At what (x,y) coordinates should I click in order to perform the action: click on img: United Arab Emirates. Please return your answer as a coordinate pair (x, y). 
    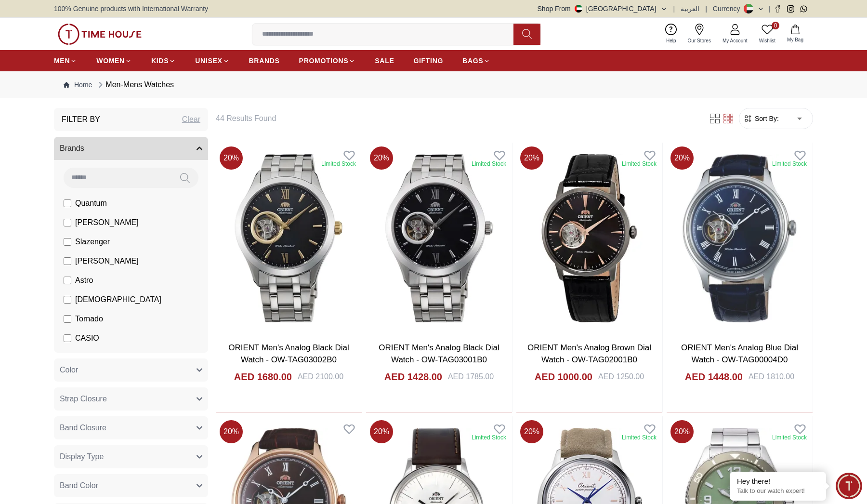
    Looking at the image, I should click on (579, 9).